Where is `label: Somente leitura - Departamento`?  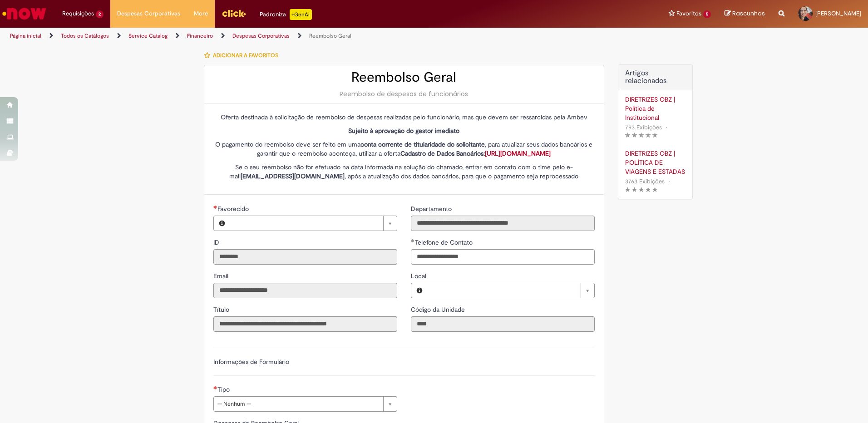 label: Somente leitura - Departamento is located at coordinates (432, 209).